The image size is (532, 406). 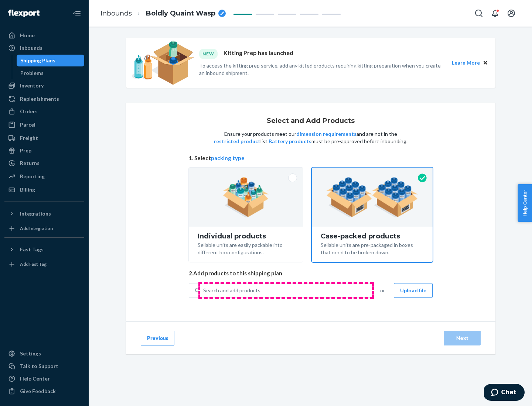 I want to click on div: Give Feedback, so click(x=38, y=391).